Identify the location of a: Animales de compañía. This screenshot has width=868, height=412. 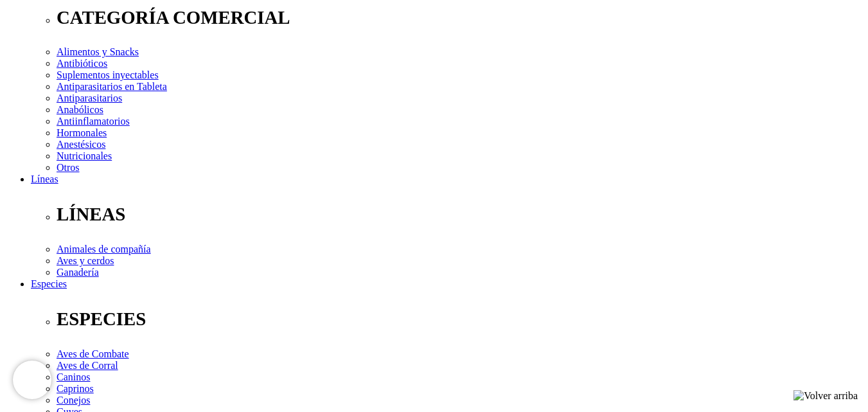
(103, 248).